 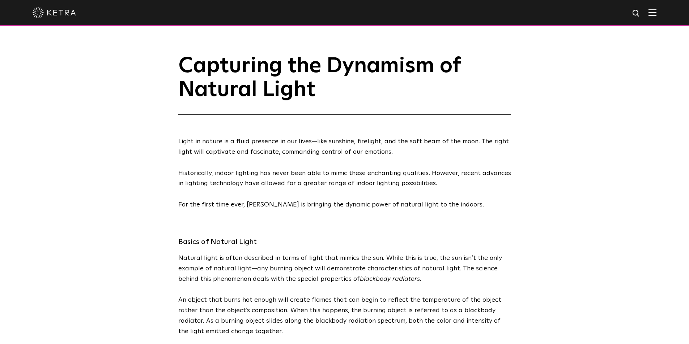 I want to click on img: search icon, so click(x=636, y=13).